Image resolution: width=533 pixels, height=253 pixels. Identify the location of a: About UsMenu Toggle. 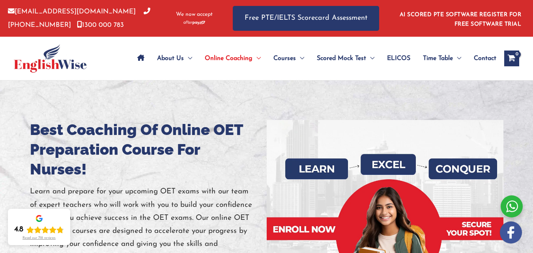
(174, 58).